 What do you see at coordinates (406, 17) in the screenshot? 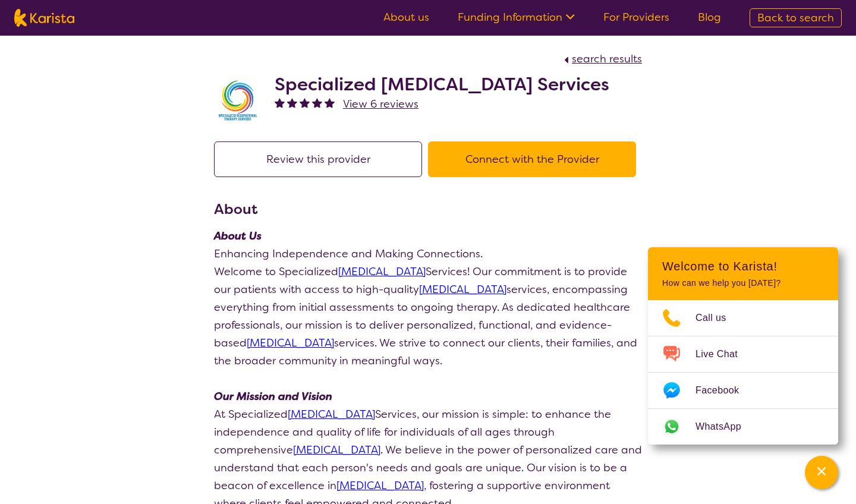
I see `a: About us` at bounding box center [406, 17].